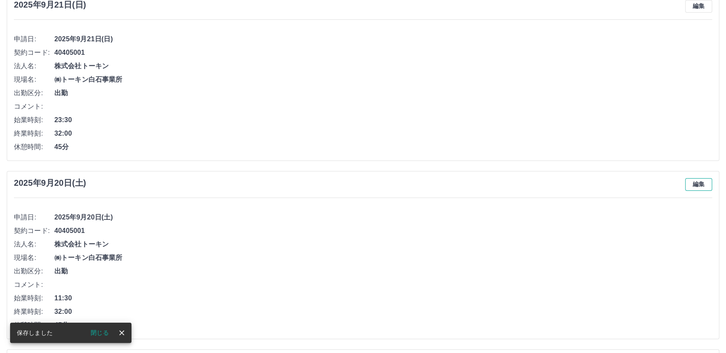  What do you see at coordinates (35, 333) in the screenshot?
I see `div: 保存しました` at bounding box center [35, 333].